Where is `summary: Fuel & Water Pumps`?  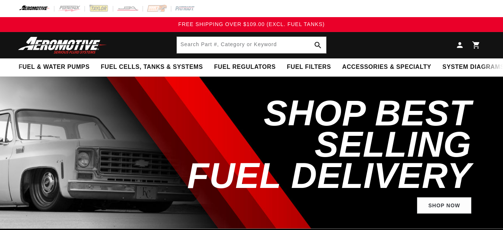 summary: Fuel & Water Pumps is located at coordinates (54, 67).